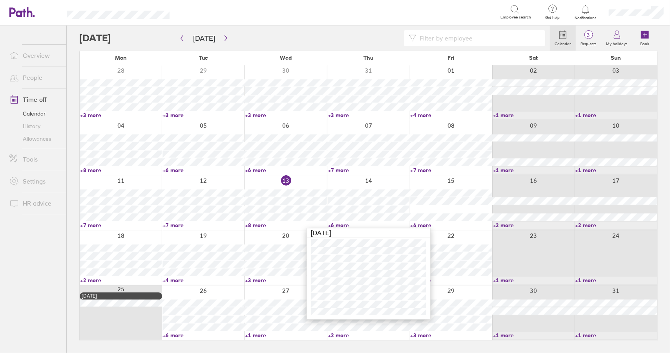  I want to click on a: Notifications, so click(586, 12).